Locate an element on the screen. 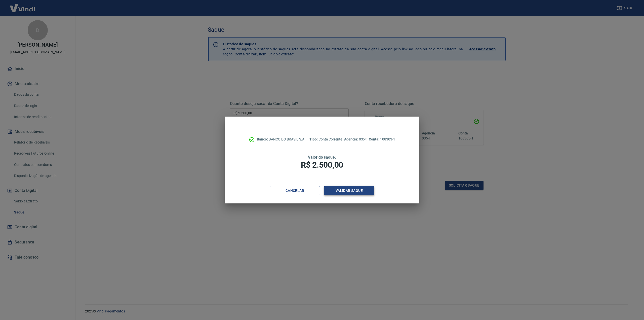 This screenshot has width=644, height=320. span: Valor do saque: is located at coordinates (322, 157).